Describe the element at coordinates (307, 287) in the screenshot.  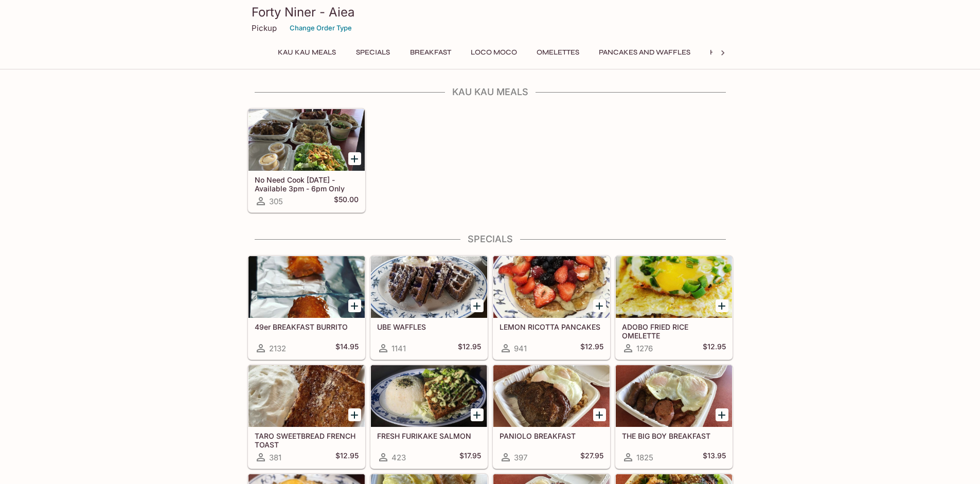
I see `div: 49er BREAKFAST BURRITO` at that location.